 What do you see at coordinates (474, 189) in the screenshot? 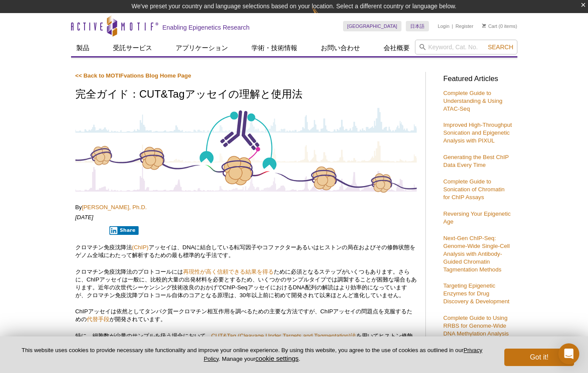
I see `a: Complete Guide to Sonication of Chromatin for ChIP Assays` at bounding box center [474, 189].